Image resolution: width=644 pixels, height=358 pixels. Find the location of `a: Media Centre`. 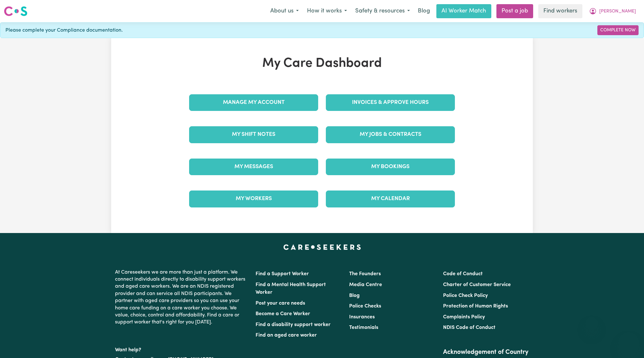

a: Media Centre is located at coordinates (365, 285).